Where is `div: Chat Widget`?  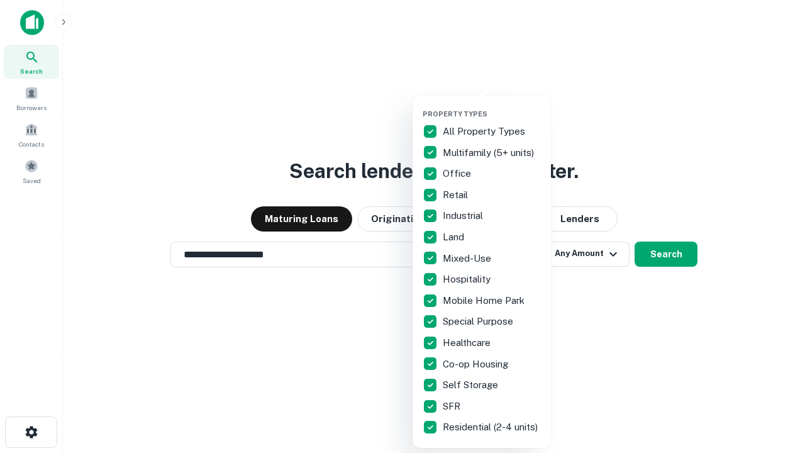
div: Chat Widget is located at coordinates (773, 382).